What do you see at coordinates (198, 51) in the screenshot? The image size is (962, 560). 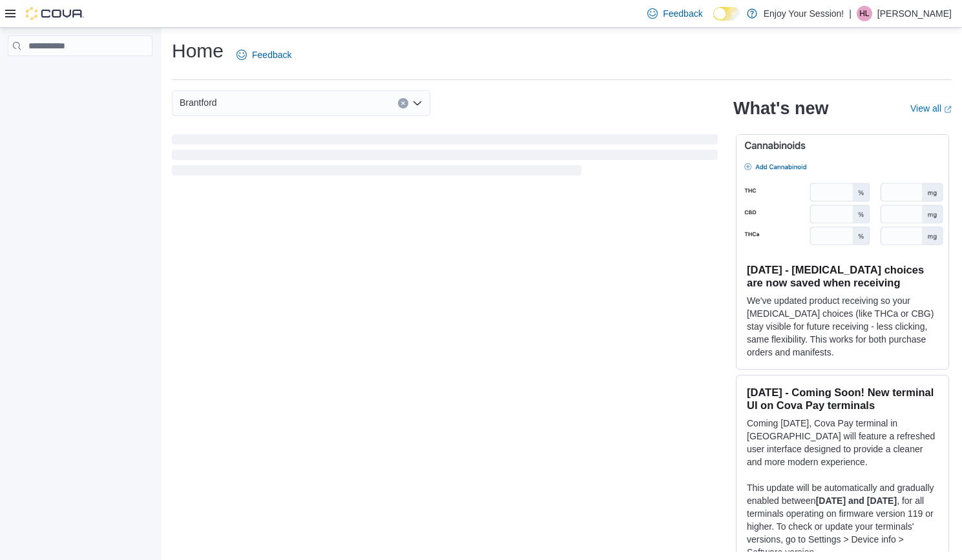 I see `h1: Home` at bounding box center [198, 51].